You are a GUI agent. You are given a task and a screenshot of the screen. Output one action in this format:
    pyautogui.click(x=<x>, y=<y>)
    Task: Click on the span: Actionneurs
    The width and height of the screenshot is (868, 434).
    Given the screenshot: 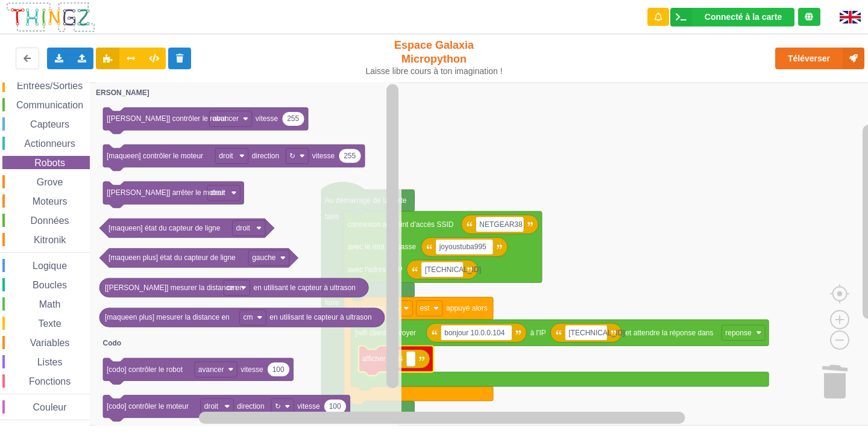 What is the action you would take?
    pyautogui.click(x=49, y=144)
    